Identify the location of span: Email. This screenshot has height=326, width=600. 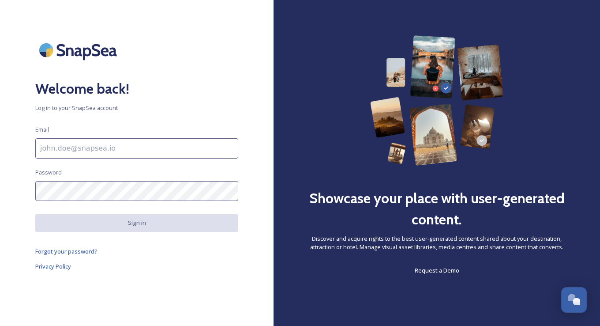
(42, 129).